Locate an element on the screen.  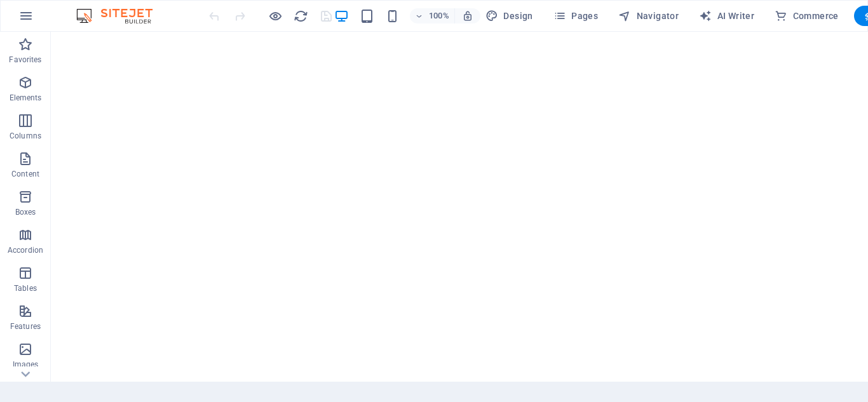
p: Content is located at coordinates (25, 174).